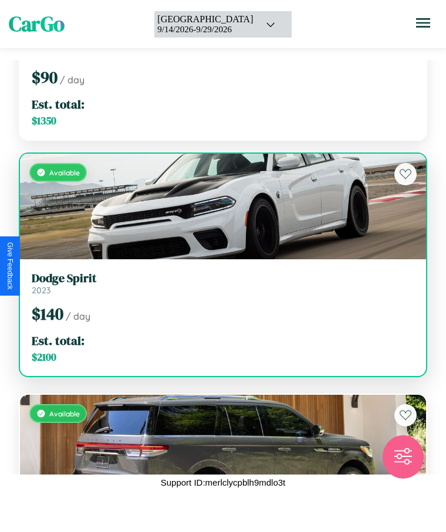  Describe the element at coordinates (44, 357) in the screenshot. I see `span: $ 2100` at that location.